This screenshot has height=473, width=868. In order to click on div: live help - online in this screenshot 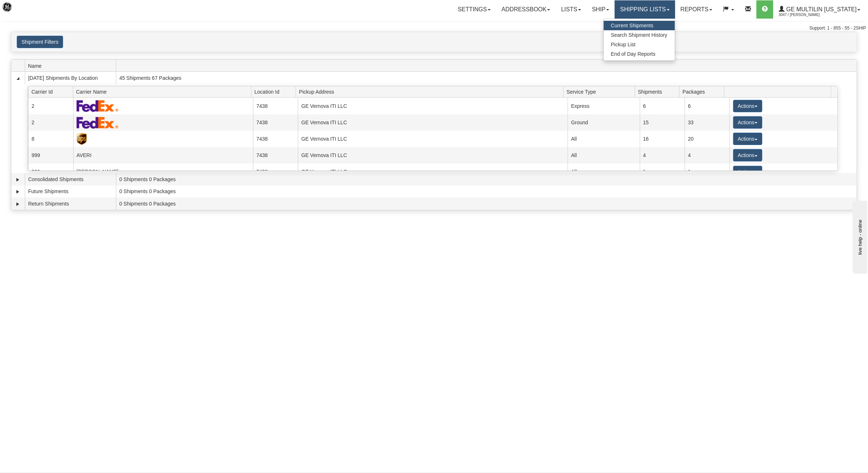, I will do `click(37, 9)`.